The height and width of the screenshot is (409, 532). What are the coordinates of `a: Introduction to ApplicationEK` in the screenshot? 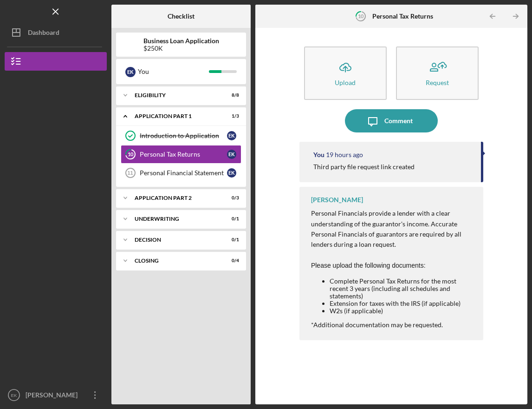 It's located at (181, 135).